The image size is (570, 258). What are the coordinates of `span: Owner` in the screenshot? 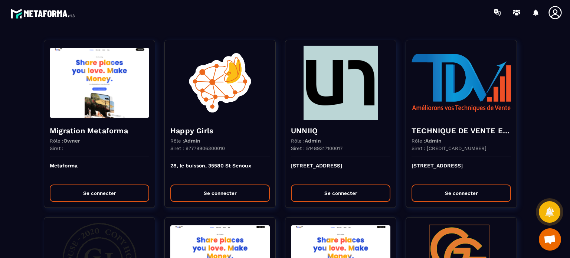 It's located at (72, 141).